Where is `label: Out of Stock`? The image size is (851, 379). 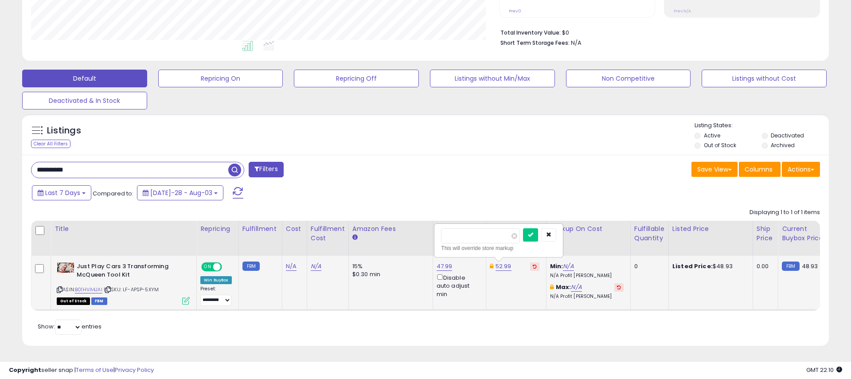
label: Out of Stock is located at coordinates (720, 145).